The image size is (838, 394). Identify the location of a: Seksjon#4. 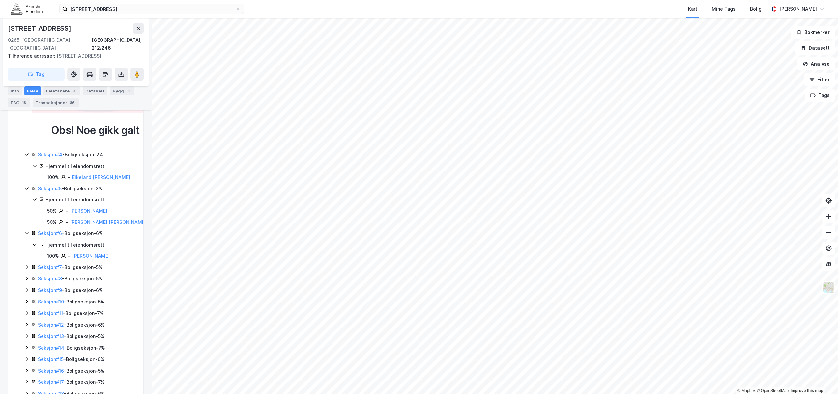
(50, 154).